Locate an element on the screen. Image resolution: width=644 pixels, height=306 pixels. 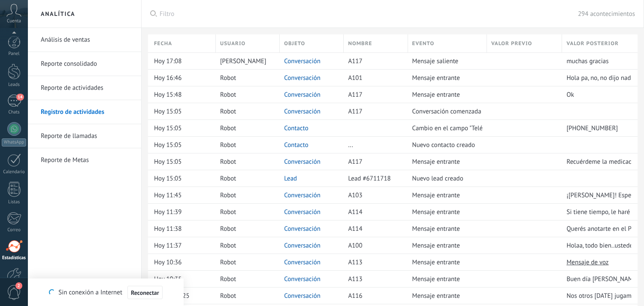
div: WhatsApp is located at coordinates (14, 142).